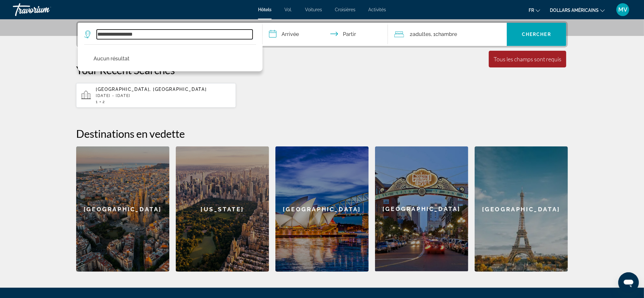  I want to click on a: Travorium, so click(45, 10).